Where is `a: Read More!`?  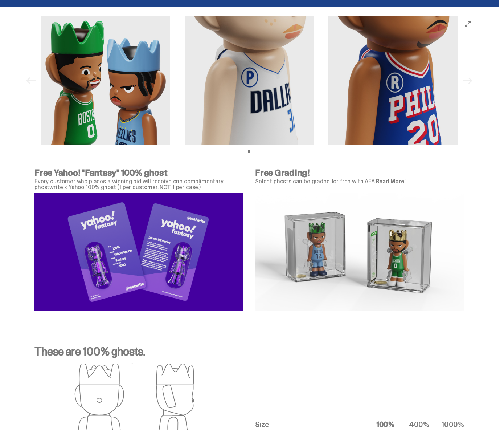 a: Read More! is located at coordinates (391, 181).